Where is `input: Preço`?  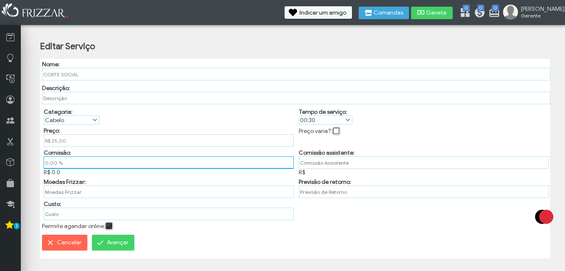
input: Preço is located at coordinates (169, 140).